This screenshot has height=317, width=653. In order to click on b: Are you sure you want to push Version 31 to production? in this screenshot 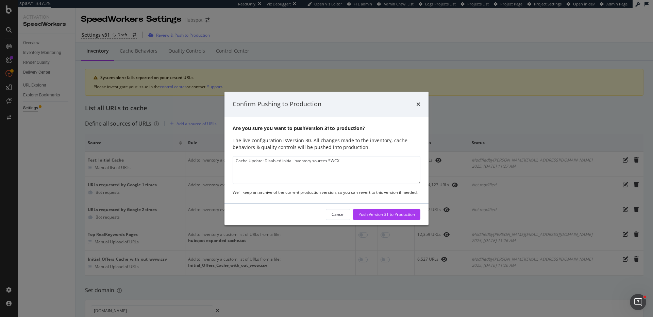, I will do `click(298, 128)`.